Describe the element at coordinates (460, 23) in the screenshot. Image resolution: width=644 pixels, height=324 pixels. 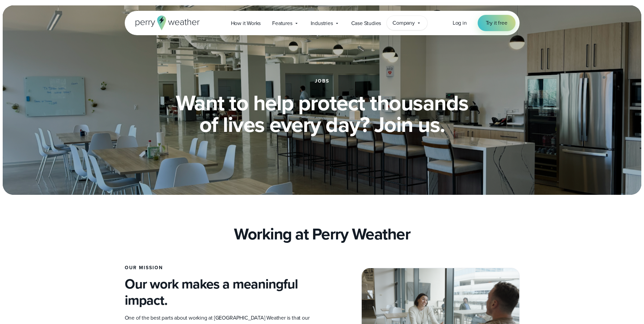
I see `span: Log in` at that location.